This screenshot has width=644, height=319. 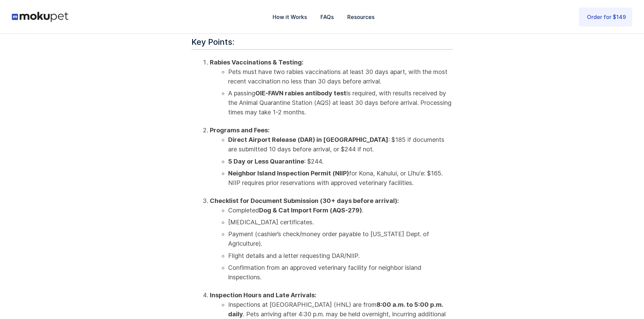 What do you see at coordinates (40, 17) in the screenshot?
I see `a: home` at bounding box center [40, 17].